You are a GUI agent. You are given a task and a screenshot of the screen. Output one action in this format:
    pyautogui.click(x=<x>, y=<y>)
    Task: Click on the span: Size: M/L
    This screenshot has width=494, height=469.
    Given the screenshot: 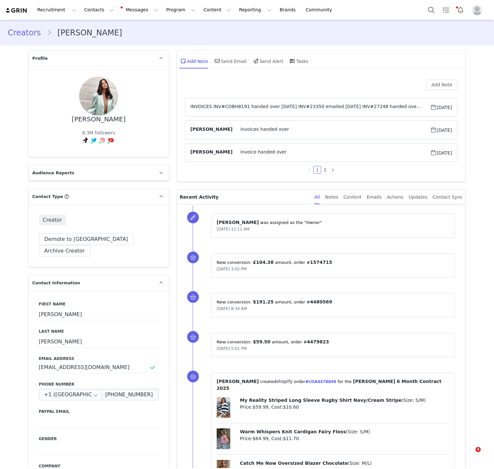 What is the action you would take?
    pyautogui.click(x=360, y=463)
    